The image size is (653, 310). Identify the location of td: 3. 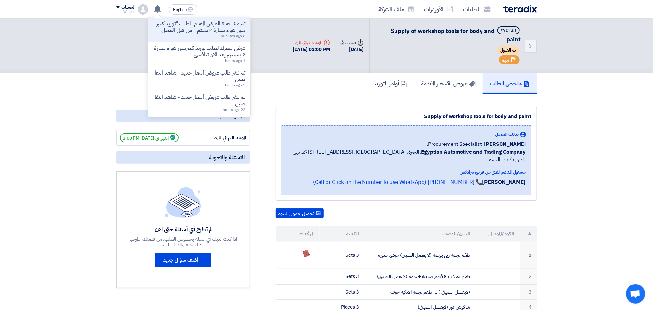
(528, 292).